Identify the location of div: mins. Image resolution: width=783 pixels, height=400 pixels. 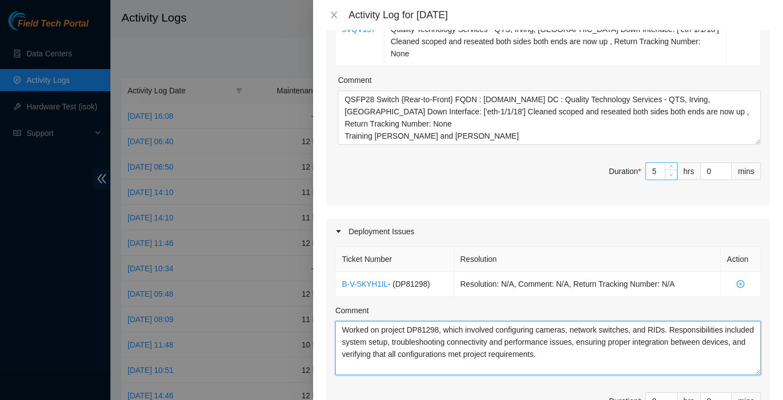
(746, 171).